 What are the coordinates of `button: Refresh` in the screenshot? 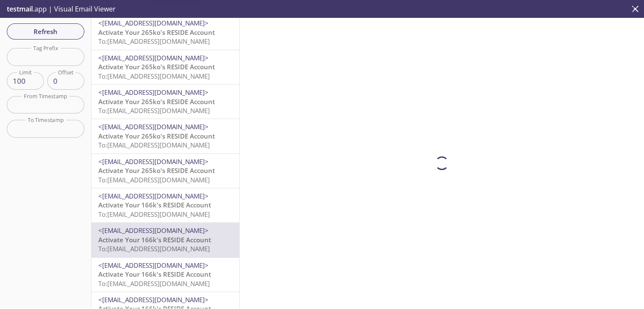 It's located at (46, 31).